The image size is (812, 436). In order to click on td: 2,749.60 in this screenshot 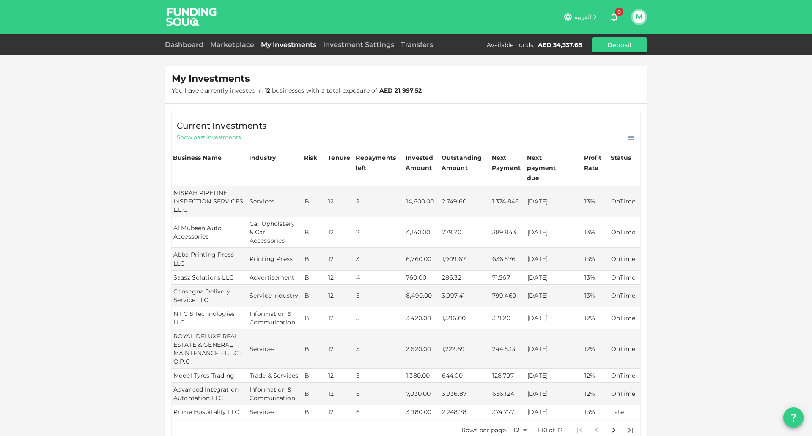, I will do `click(465, 201)`.